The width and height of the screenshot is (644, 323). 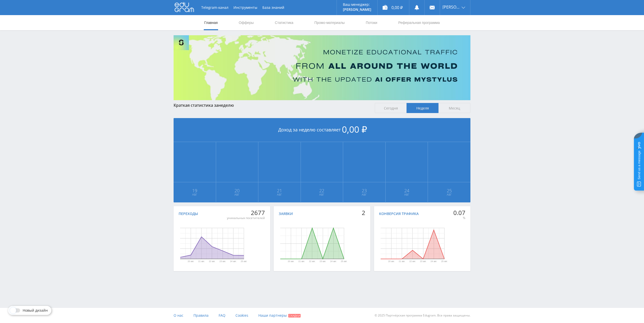 What do you see at coordinates (246, 218) in the screenshot?
I see `div: уникальных посетителей` at bounding box center [246, 218].